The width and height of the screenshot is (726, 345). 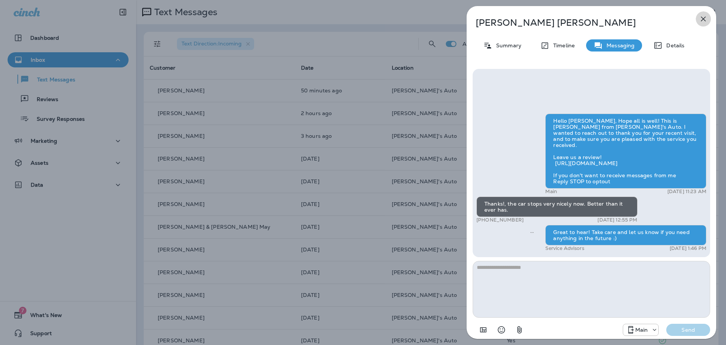 I want to click on p: Service Advisors, so click(x=565, y=248).